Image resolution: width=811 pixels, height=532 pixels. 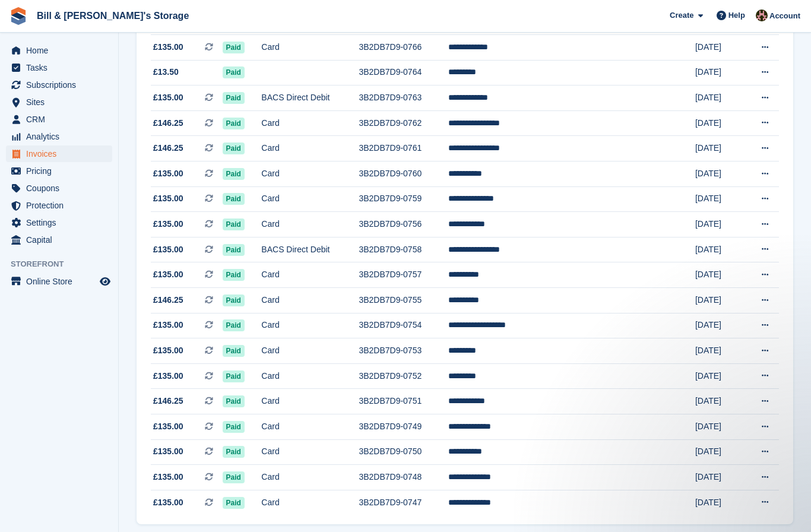 What do you see at coordinates (403, 48) in the screenshot?
I see `td: 3B2DB7D9-0766` at bounding box center [403, 48].